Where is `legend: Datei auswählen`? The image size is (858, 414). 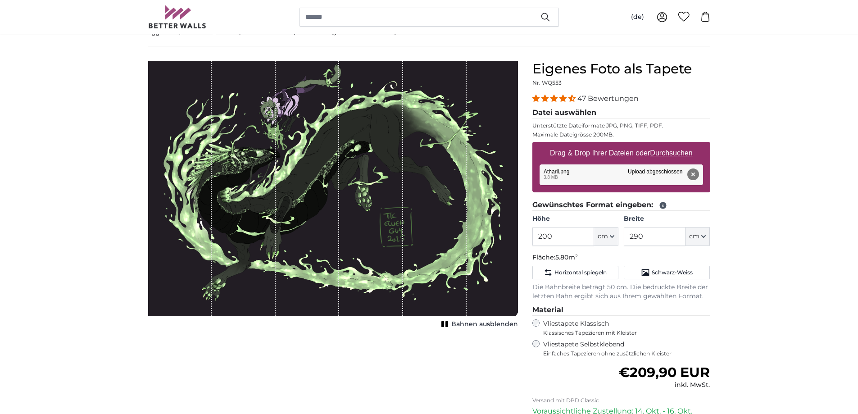 legend: Datei auswählen is located at coordinates (621, 113).